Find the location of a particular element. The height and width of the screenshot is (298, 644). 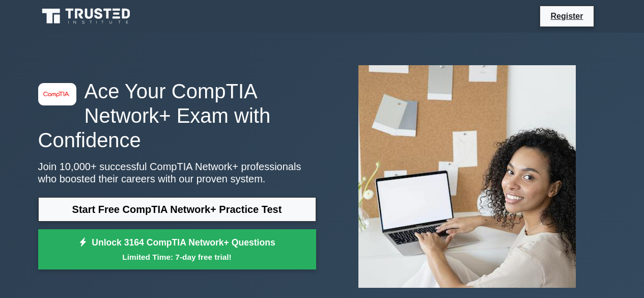

small: Limited Time: 7-day free trial! is located at coordinates (177, 257).